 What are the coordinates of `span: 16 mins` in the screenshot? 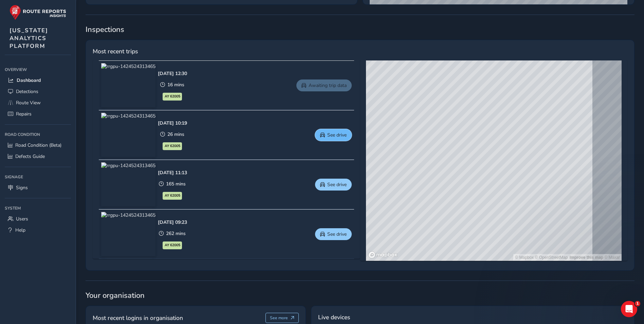 It's located at (176, 85).